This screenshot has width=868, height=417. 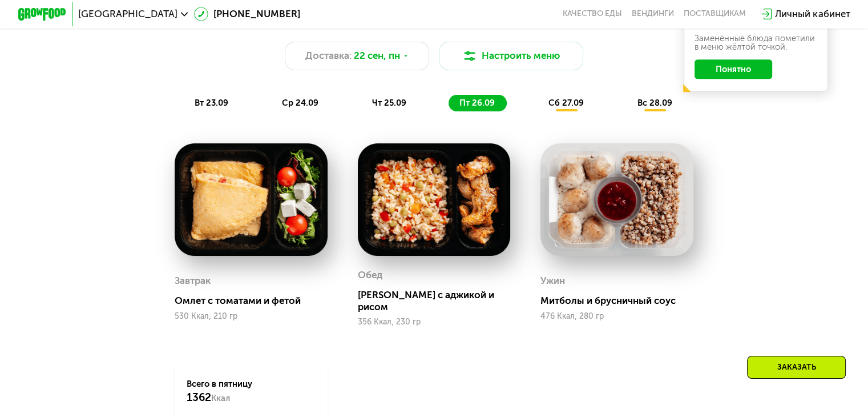 What do you see at coordinates (192, 281) in the screenshot?
I see `div: Завтрак` at bounding box center [192, 281].